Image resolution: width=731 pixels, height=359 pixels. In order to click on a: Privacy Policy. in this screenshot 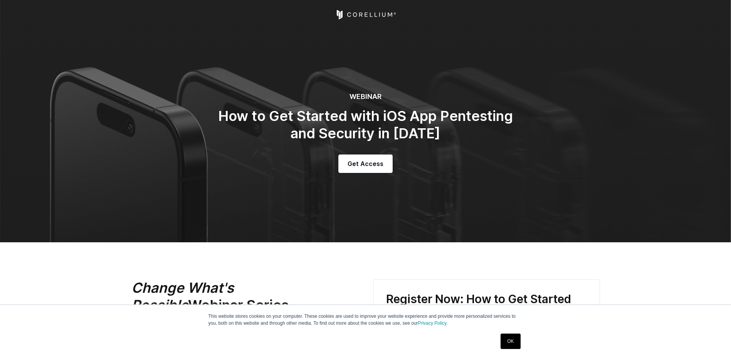, I will do `click(433, 323)`.